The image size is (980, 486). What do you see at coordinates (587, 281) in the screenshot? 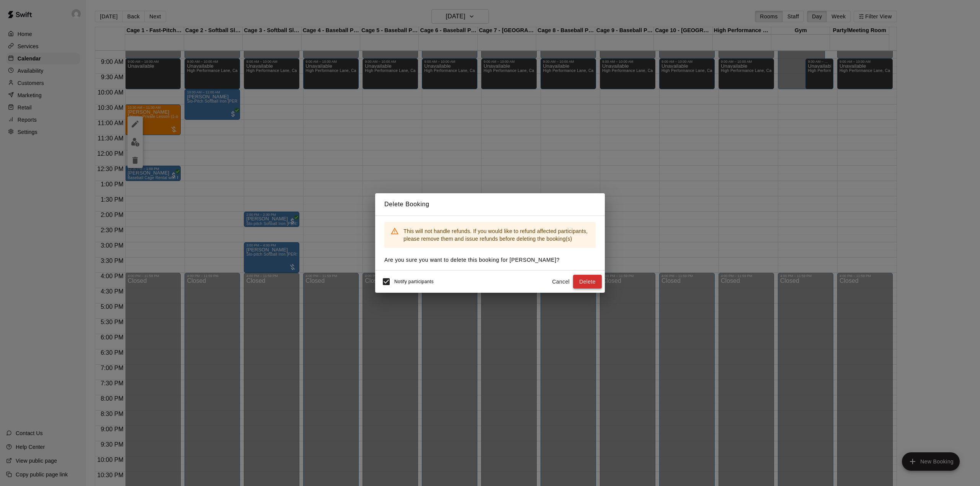
I see `button: Delete` at bounding box center [587, 281].